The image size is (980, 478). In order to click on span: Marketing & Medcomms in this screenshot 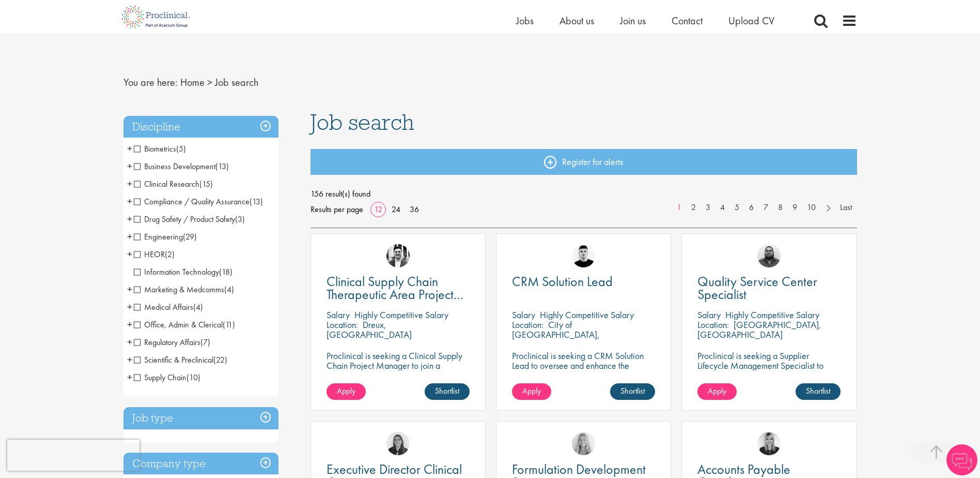, I will do `click(179, 289)`.